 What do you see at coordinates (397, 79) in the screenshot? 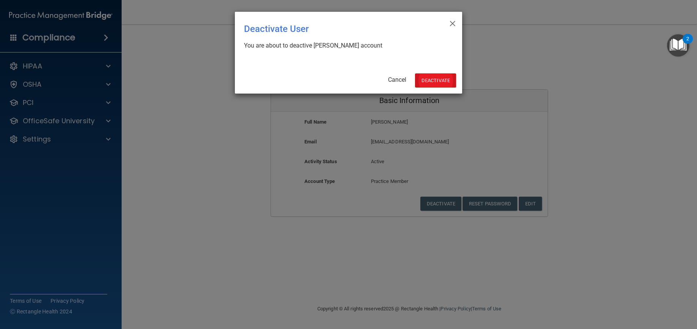
I see `a: Cancel` at bounding box center [397, 79].